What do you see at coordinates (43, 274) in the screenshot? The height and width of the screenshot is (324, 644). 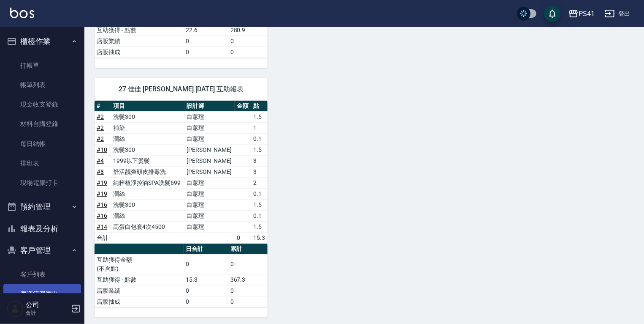 I see `a: 客戶列表` at bounding box center [43, 274].